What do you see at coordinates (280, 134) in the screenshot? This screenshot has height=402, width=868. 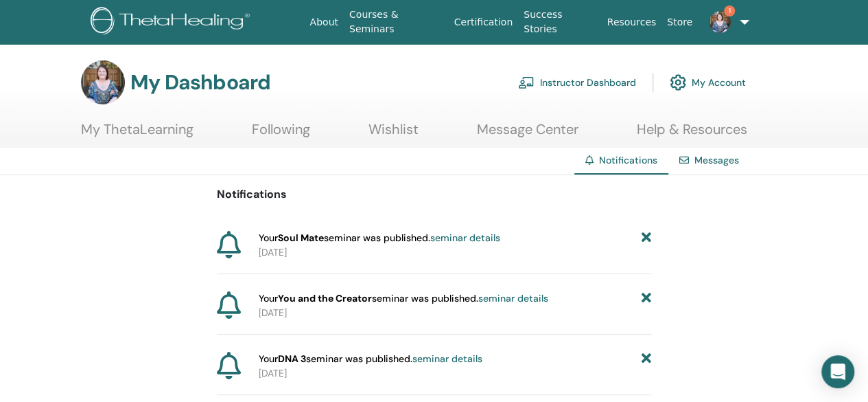 I see `a: Following` at bounding box center [280, 134].